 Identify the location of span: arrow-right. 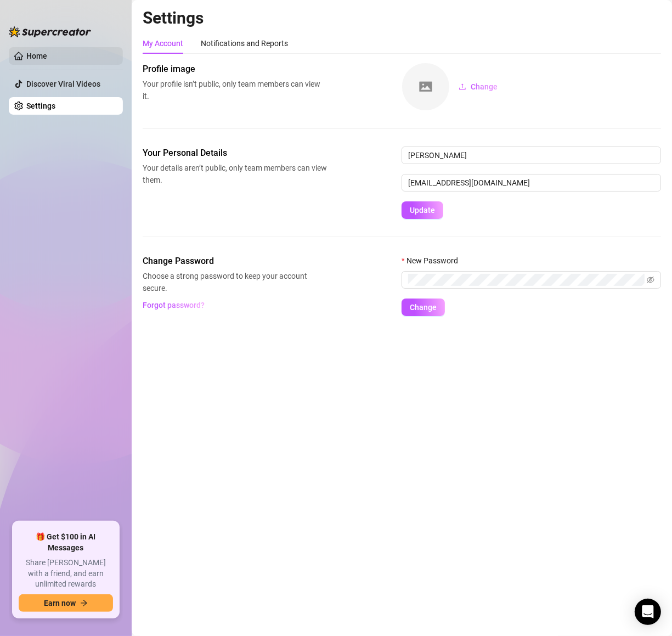
(84, 603).